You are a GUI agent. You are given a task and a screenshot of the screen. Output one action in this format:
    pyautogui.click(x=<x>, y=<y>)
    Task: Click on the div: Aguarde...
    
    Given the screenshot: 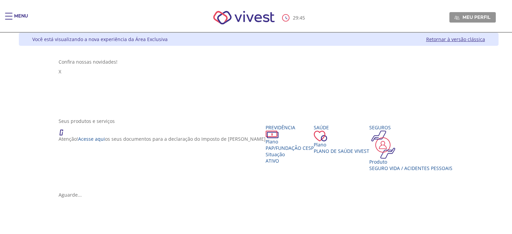 What is the action you would take?
    pyautogui.click(x=258, y=194)
    